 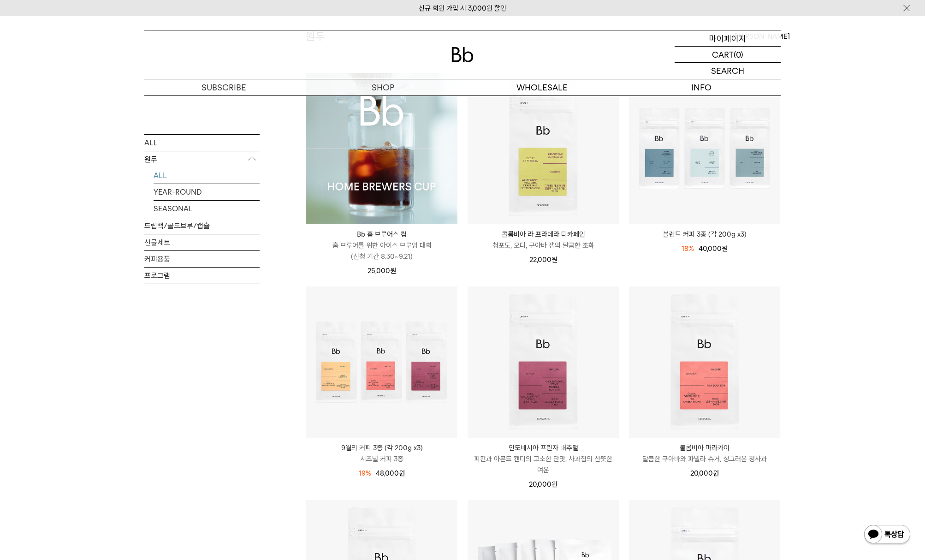 What do you see at coordinates (224, 87) in the screenshot?
I see `p: SUBSCRIBE` at bounding box center [224, 87].